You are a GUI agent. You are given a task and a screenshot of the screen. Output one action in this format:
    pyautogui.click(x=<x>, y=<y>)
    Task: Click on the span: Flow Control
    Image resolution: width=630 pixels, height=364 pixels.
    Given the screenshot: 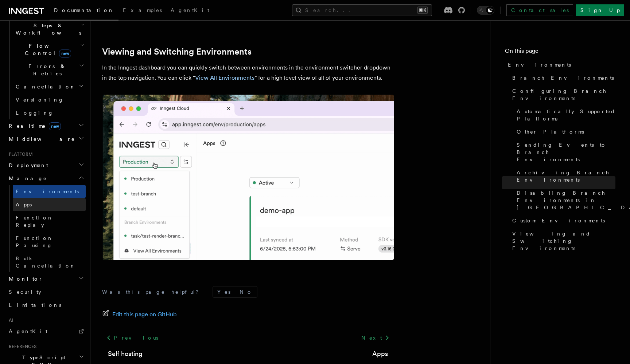 What is the action you would take?
    pyautogui.click(x=46, y=49)
    